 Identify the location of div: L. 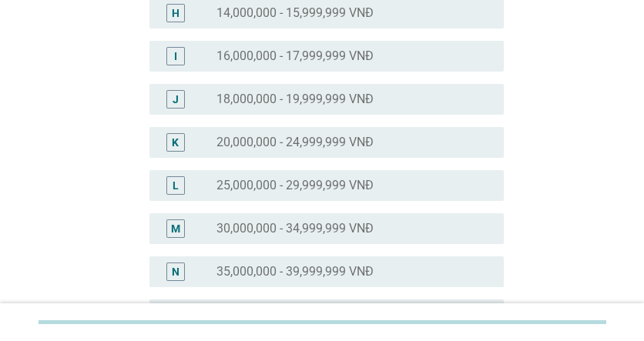
(176, 185).